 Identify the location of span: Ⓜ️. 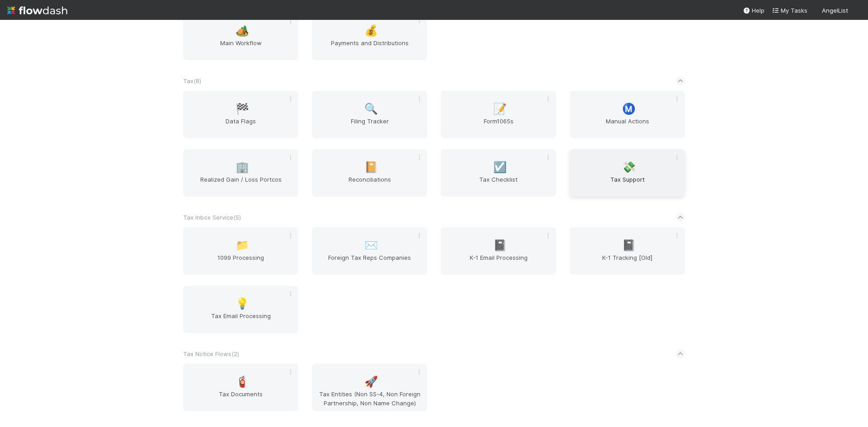
(629, 109).